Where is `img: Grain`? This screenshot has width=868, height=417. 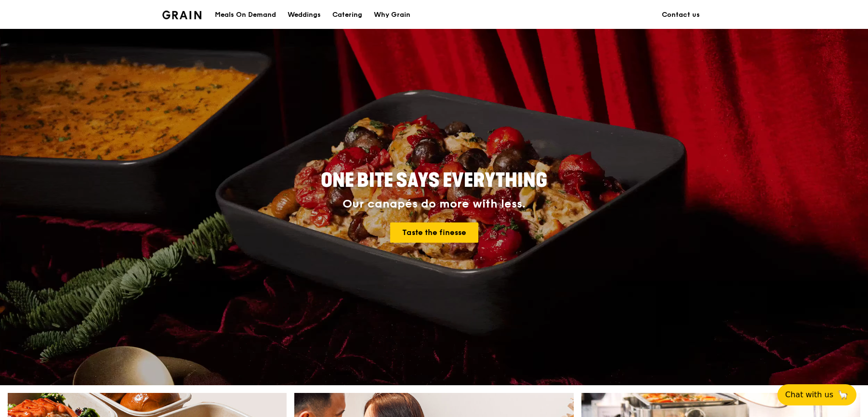
img: Grain is located at coordinates (181, 15).